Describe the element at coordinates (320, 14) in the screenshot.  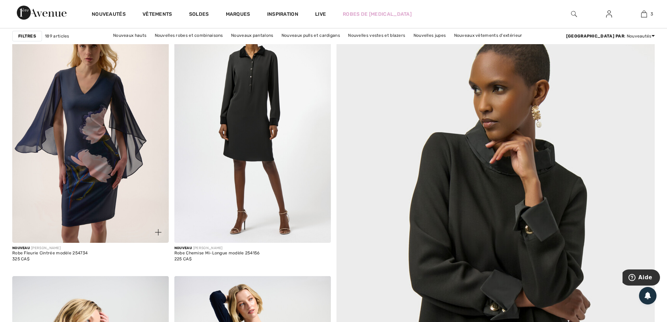
I see `a: Live` at that location.